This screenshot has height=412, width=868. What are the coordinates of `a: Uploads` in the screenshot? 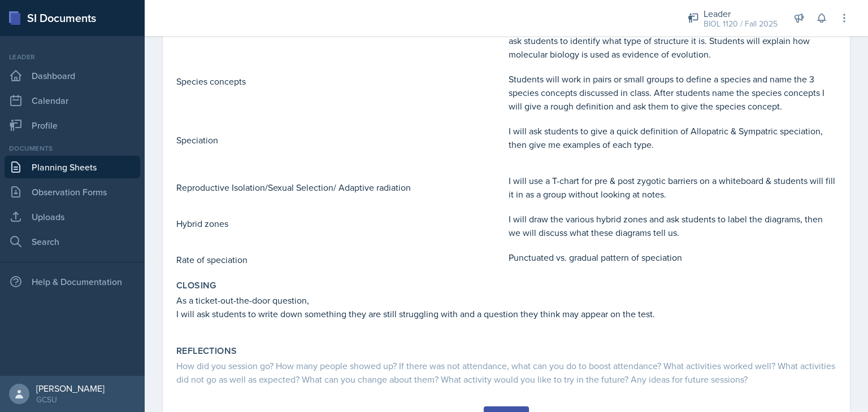 It's located at (73, 217).